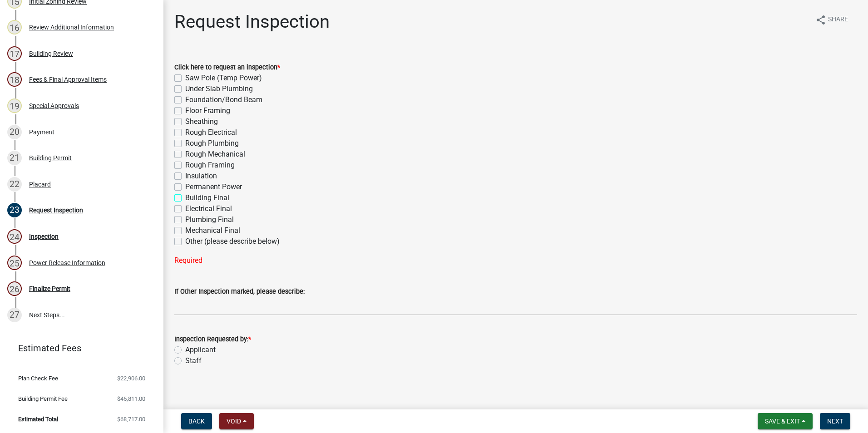 The height and width of the screenshot is (433, 868). Describe the element at coordinates (15, 158) in the screenshot. I see `div: 21` at that location.